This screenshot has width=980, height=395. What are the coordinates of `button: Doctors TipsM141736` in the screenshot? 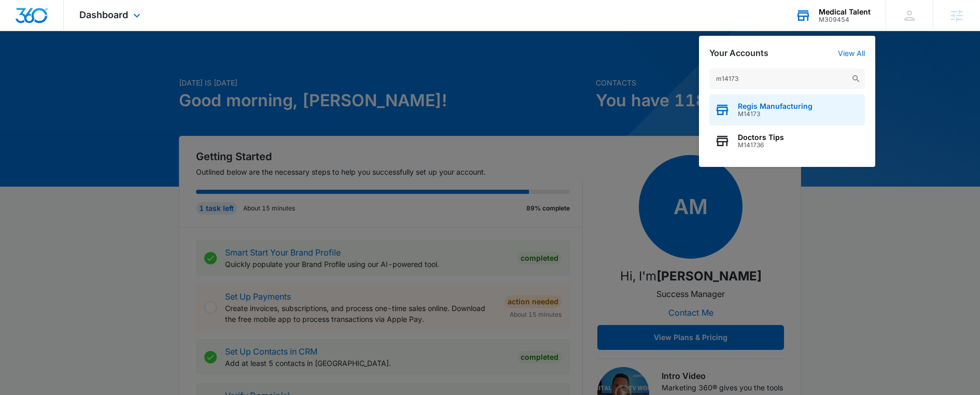 It's located at (787, 141).